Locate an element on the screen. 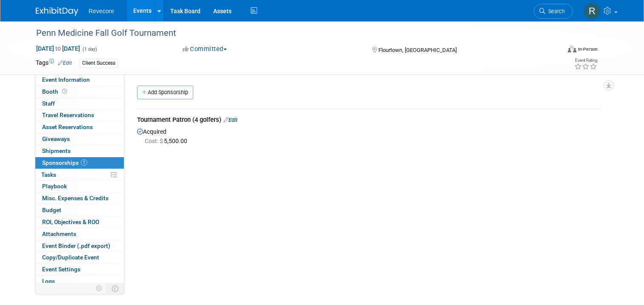  a: Misc. Expenses & Credits is located at coordinates (80, 198).